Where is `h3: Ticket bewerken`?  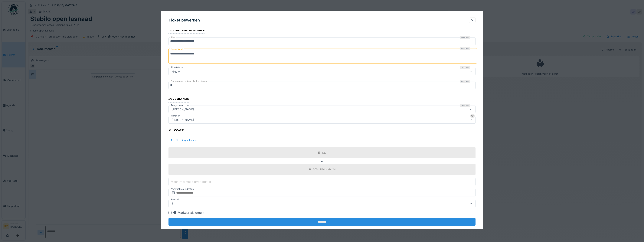
h3: Ticket bewerken is located at coordinates (184, 20).